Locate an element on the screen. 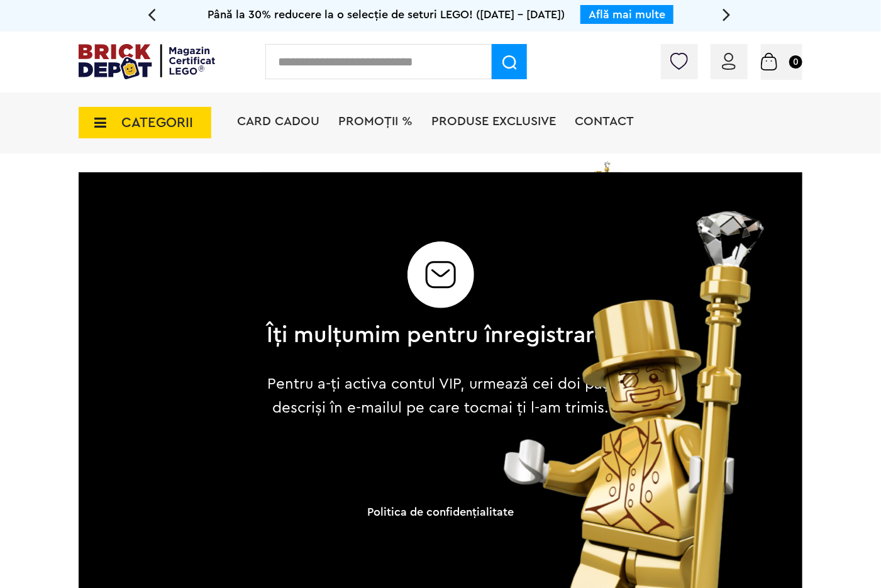 The width and height of the screenshot is (881, 588). span: Contact is located at coordinates (604, 122).